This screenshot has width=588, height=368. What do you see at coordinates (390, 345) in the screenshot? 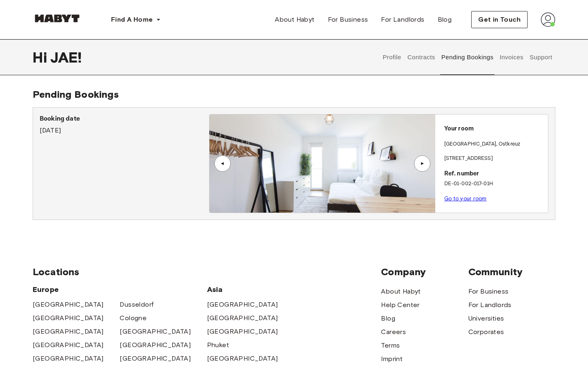
I see `span: Terms` at bounding box center [390, 345].